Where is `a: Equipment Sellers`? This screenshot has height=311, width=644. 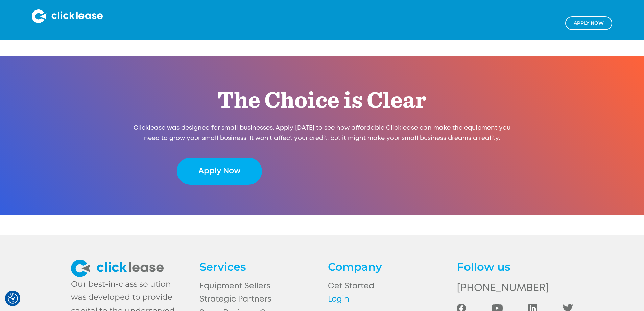
a: Equipment Sellers is located at coordinates (257, 286).